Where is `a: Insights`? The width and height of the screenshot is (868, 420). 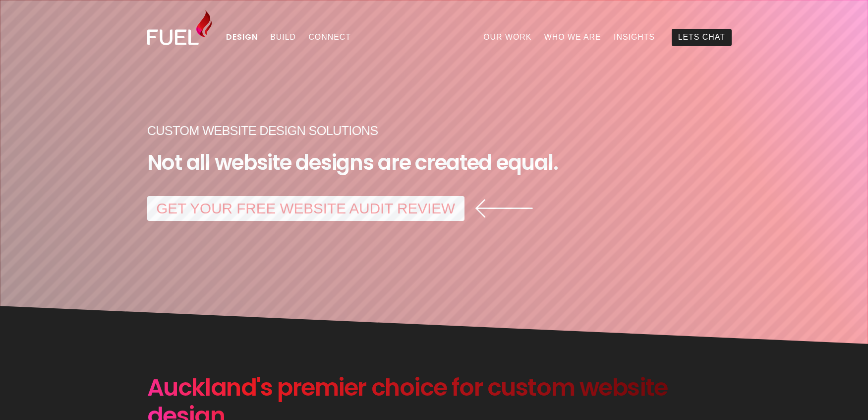
a: Insights is located at coordinates (634, 37).